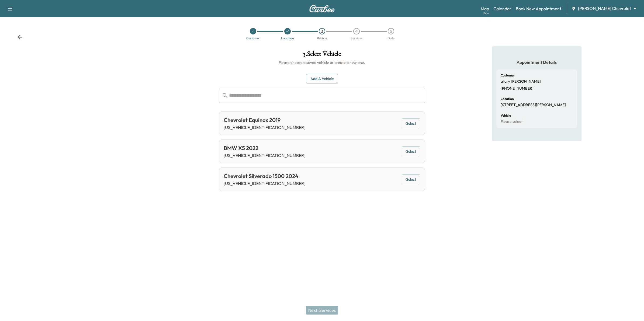 The image size is (644, 321). What do you see at coordinates (253, 38) in the screenshot?
I see `div: Customer` at bounding box center [253, 38].